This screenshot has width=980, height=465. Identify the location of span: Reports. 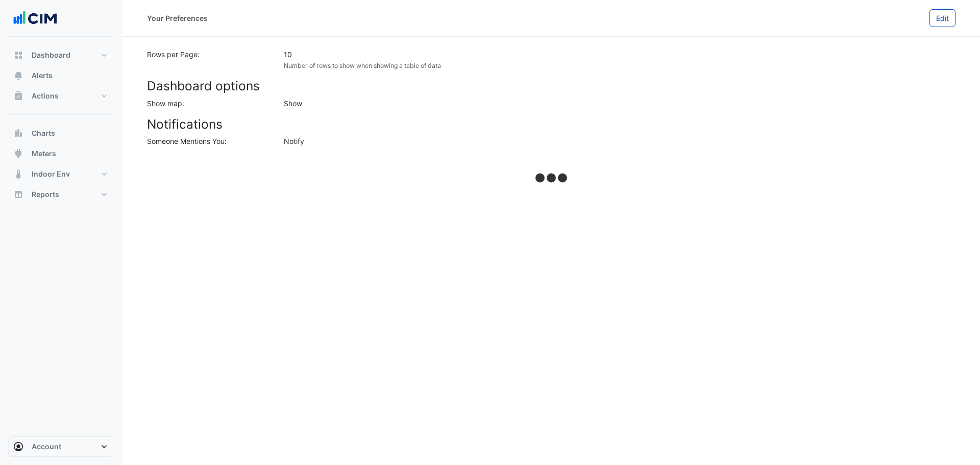
(45, 195).